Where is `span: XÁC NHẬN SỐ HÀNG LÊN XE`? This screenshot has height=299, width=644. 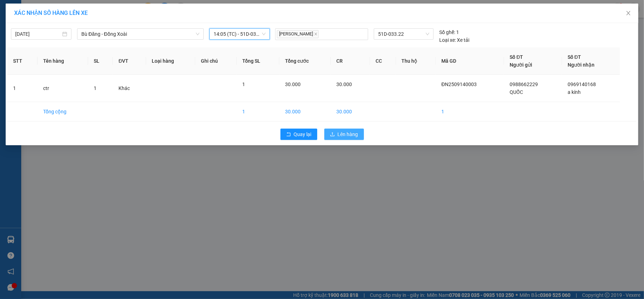
span: XÁC NHẬN SỐ HÀNG LÊN XE is located at coordinates (51, 13).